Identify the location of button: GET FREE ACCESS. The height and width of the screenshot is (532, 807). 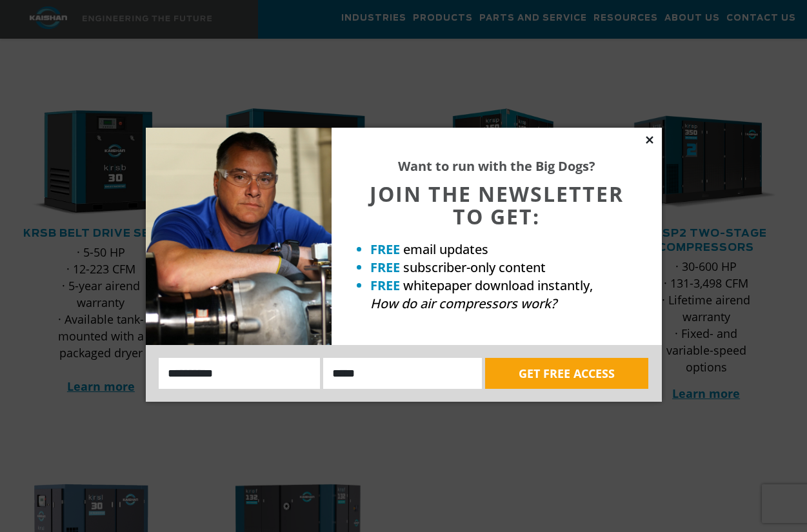
(567, 373).